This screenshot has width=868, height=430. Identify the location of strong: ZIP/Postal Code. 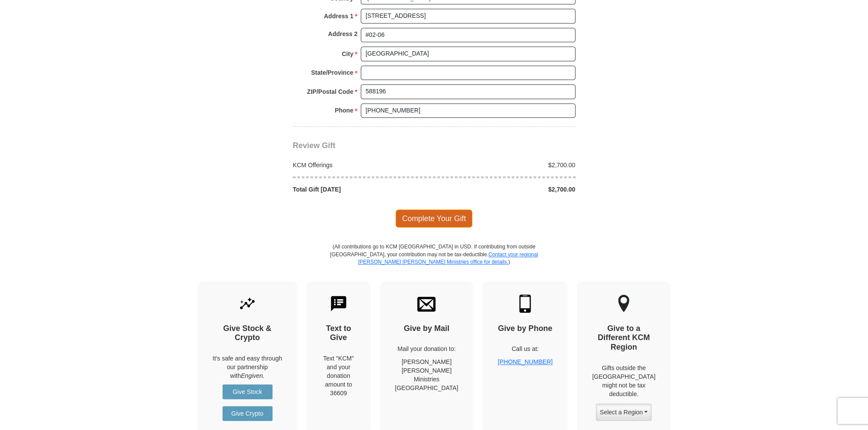
(330, 91).